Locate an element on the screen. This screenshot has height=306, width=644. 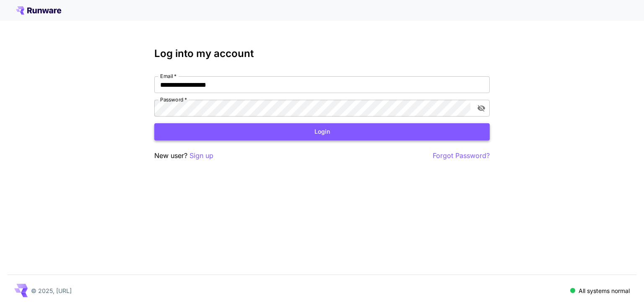
button: toggle password visibility is located at coordinates (481, 108).